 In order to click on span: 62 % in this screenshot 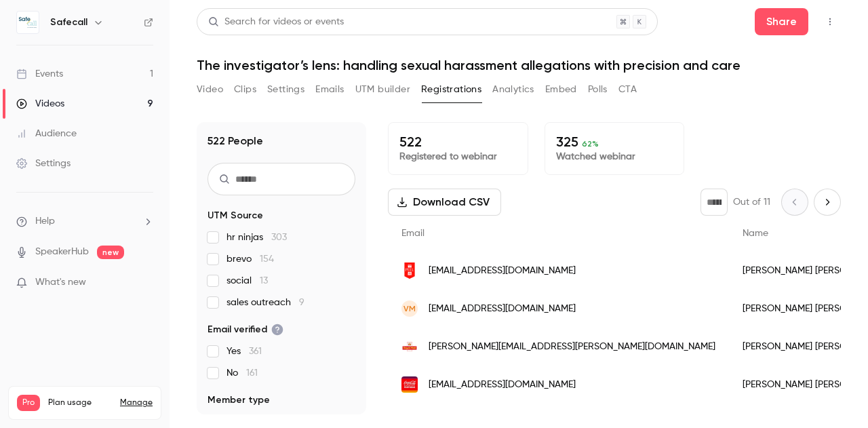, I will do `click(590, 144)`.